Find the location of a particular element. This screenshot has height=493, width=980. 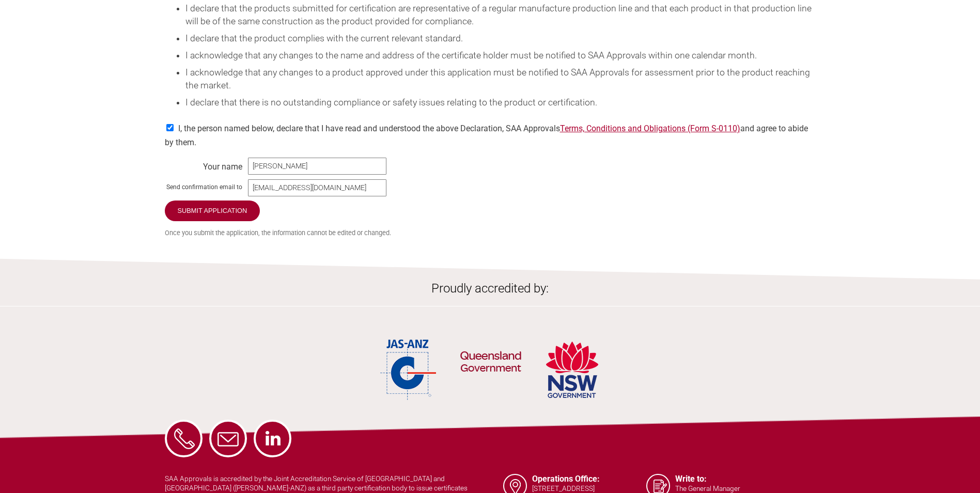

a: Email is located at coordinates (228, 438).